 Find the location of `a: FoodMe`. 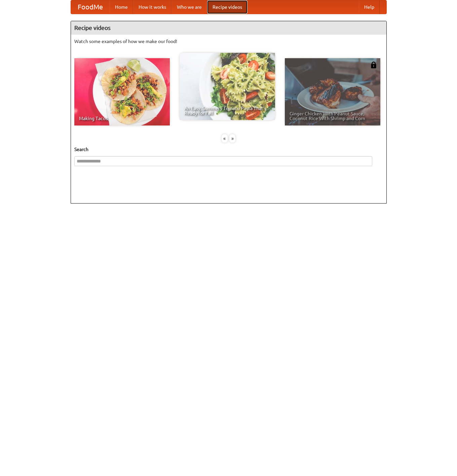

a: FoodMe is located at coordinates (91, 7).